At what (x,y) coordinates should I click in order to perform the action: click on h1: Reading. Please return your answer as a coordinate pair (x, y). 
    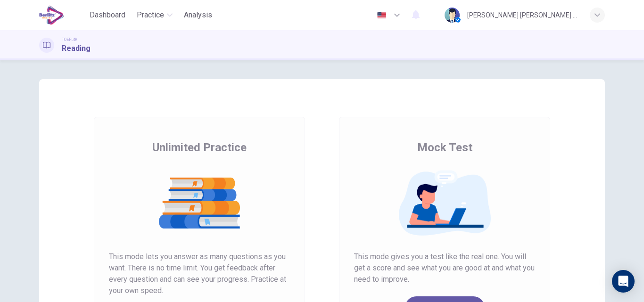
    Looking at the image, I should click on (76, 48).